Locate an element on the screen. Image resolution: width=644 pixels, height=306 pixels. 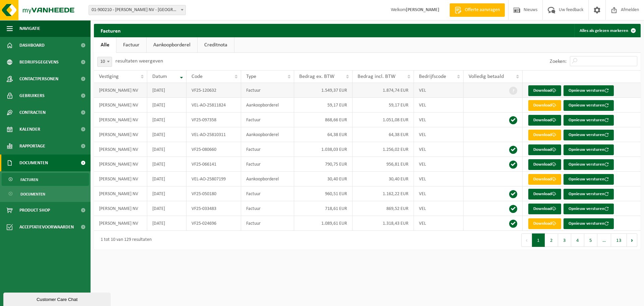
td: VF25-066141 is located at coordinates (214, 164).